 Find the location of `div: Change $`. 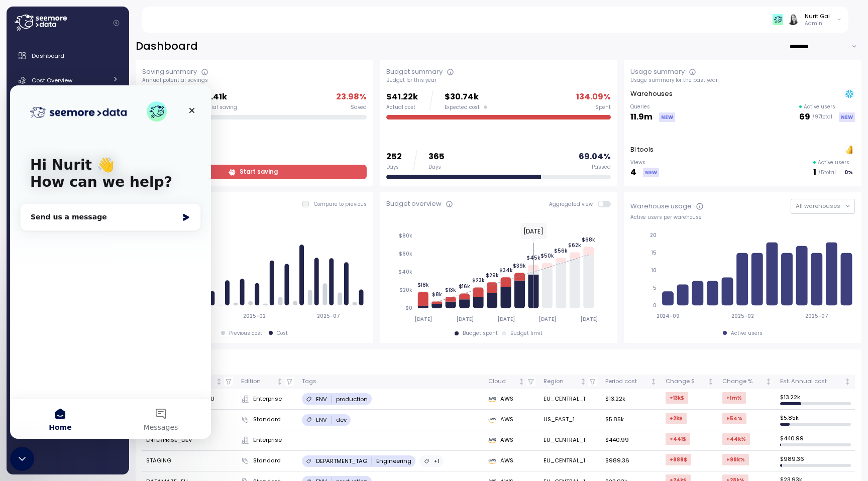

div: Change $ is located at coordinates (686, 381).